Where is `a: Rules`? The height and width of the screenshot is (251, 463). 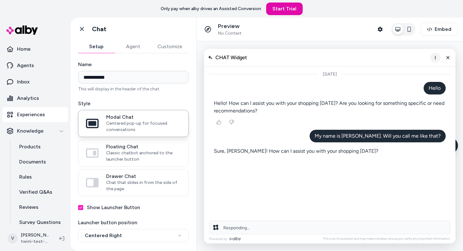
a: Rules is located at coordinates (40, 177).